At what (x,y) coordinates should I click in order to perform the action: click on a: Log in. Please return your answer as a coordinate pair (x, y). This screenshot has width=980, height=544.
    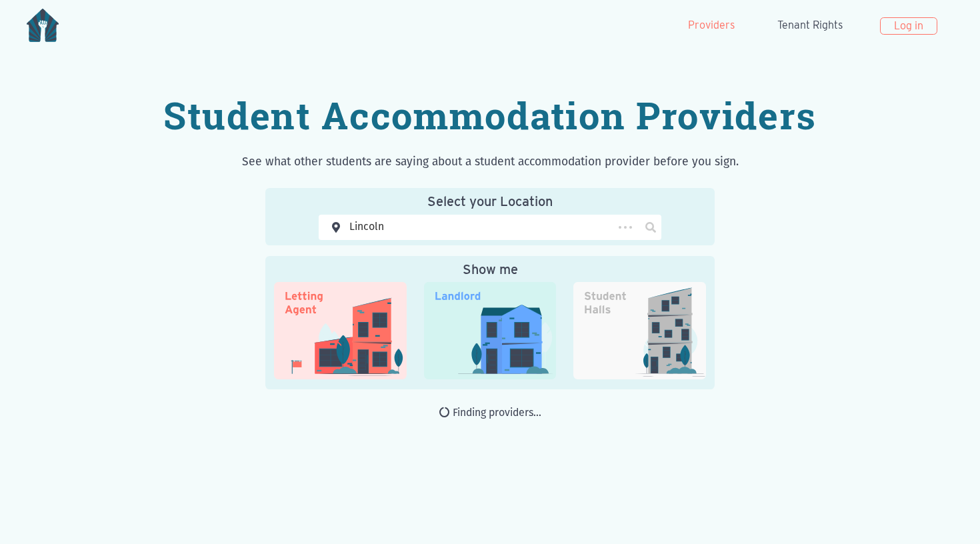
    Looking at the image, I should click on (909, 26).